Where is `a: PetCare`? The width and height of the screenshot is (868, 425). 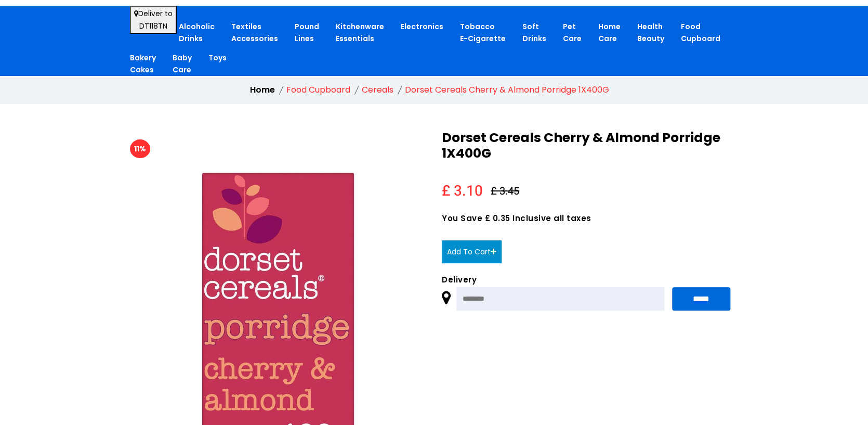
a: PetCare is located at coordinates (572, 33).